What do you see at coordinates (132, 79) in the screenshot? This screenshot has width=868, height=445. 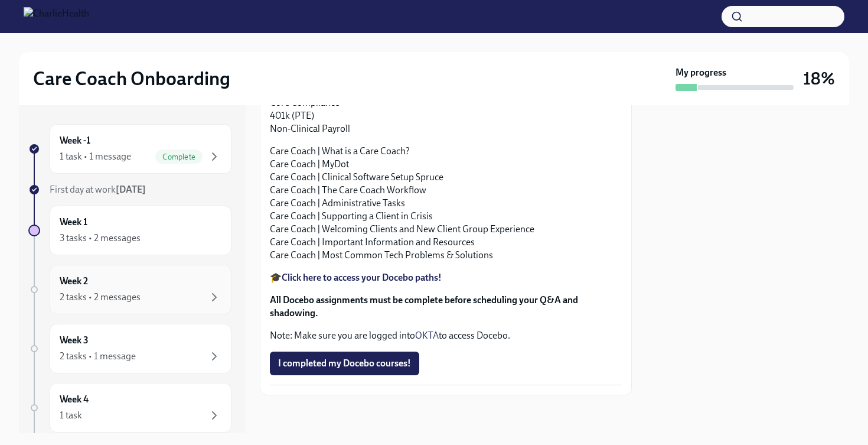 I see `h2: Care Coach Onboarding` at bounding box center [132, 79].